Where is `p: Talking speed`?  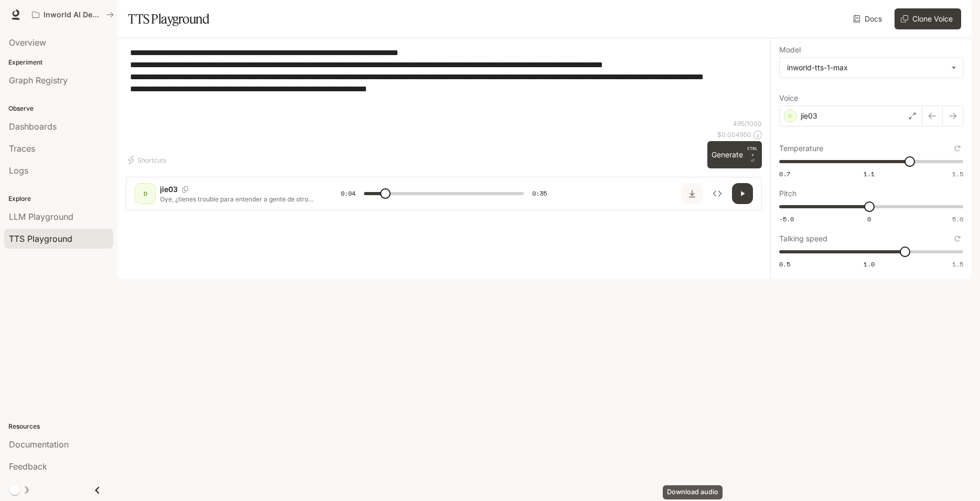 p: Talking speed is located at coordinates (803, 239).